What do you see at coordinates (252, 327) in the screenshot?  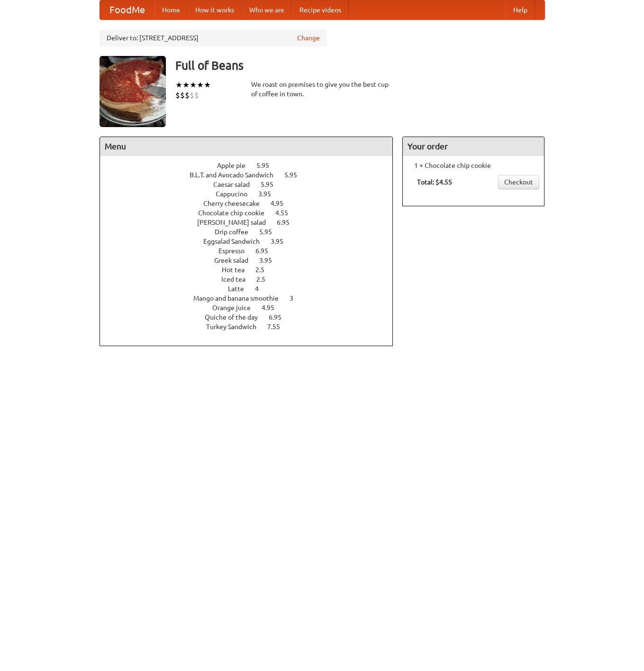 I see `a: Turkey Sandwich 7.55` at bounding box center [252, 327].